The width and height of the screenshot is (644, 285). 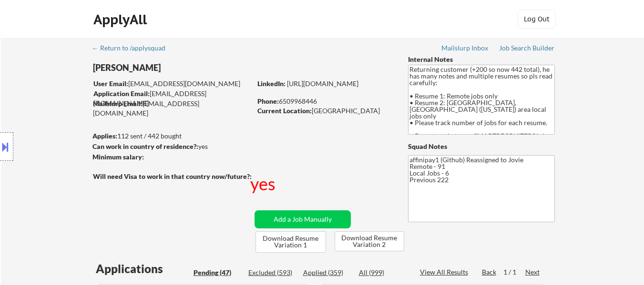 I want to click on div: Back, so click(x=490, y=273).